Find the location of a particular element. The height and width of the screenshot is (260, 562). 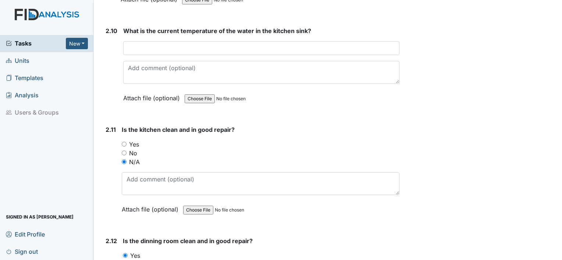

span: Units is located at coordinates (18, 61).